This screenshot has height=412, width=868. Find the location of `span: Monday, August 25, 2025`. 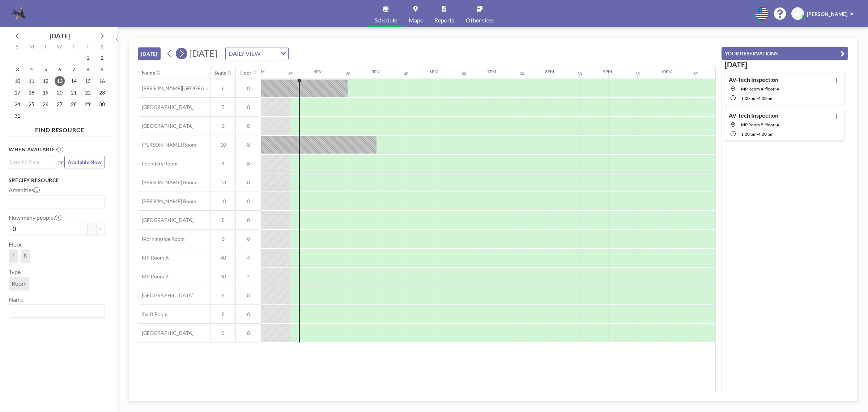

span: Monday, August 25, 2025 is located at coordinates (32, 104).